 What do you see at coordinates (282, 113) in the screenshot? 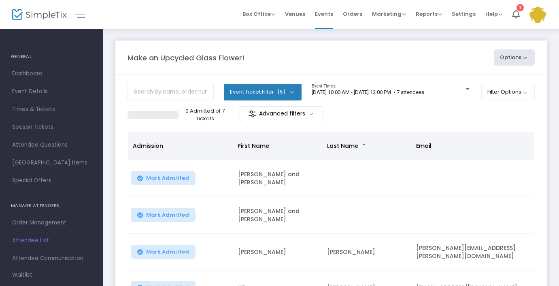
I see `m-button: Advanced filters` at bounding box center [282, 113].